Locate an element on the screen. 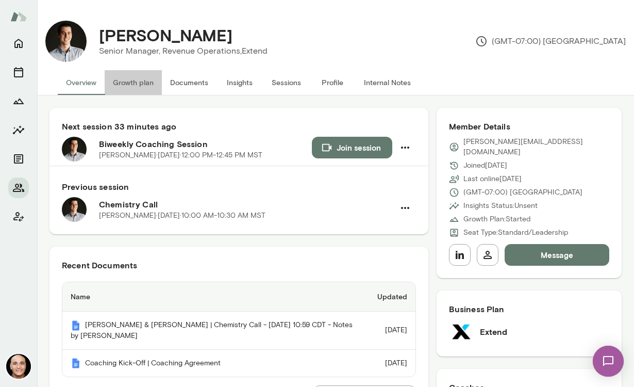  th: Name is located at coordinates (215, 296).